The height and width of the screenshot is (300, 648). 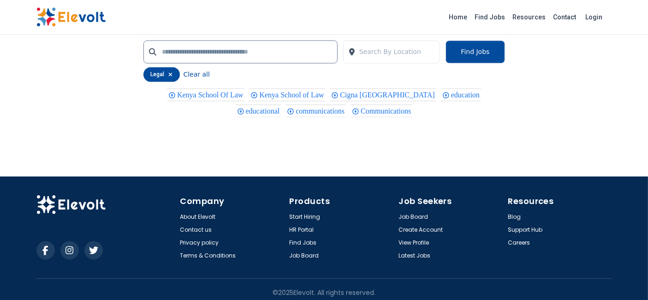 I want to click on a: Start Hiring, so click(x=305, y=217).